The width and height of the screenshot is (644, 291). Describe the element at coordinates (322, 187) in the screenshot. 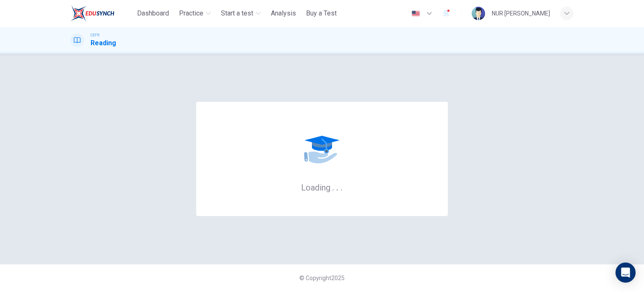

I see `h6: Loading` at that location.